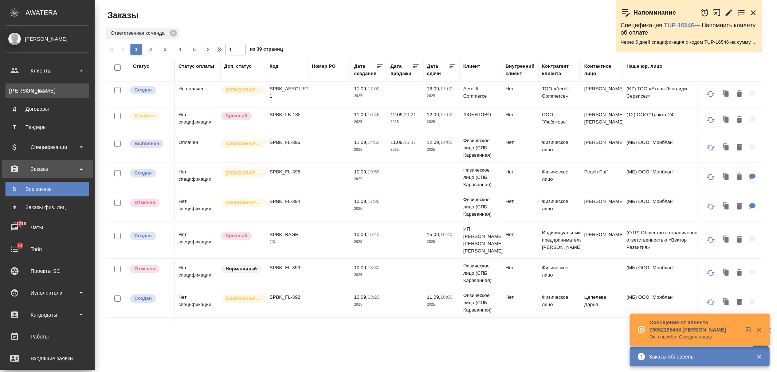  What do you see at coordinates (47, 109) in the screenshot?
I see `div: Договоры` at bounding box center [47, 109].